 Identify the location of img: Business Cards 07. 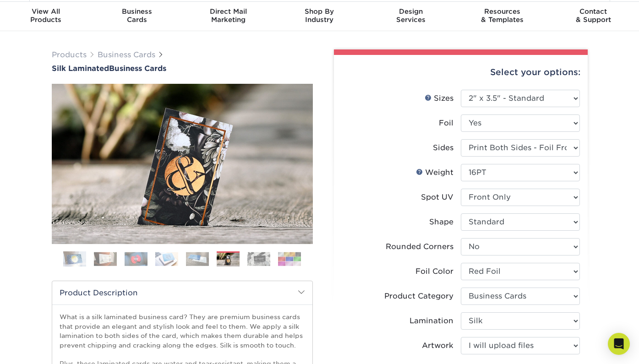
(259, 259).